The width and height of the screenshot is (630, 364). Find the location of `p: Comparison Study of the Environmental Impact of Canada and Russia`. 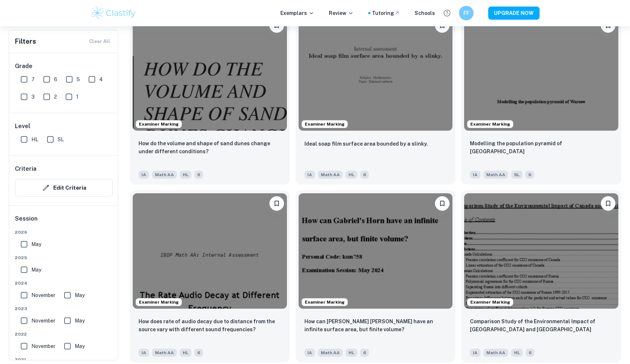

p: Comparison Study of the Environmental Impact of Canada and Russia is located at coordinates (541, 326).